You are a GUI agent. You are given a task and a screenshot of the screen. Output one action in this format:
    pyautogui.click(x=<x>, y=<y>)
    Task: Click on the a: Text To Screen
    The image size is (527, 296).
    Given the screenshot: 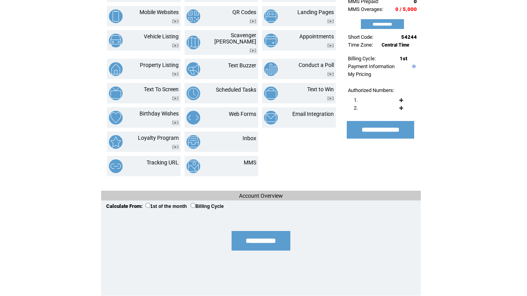 What is the action you would take?
    pyautogui.click(x=161, y=89)
    